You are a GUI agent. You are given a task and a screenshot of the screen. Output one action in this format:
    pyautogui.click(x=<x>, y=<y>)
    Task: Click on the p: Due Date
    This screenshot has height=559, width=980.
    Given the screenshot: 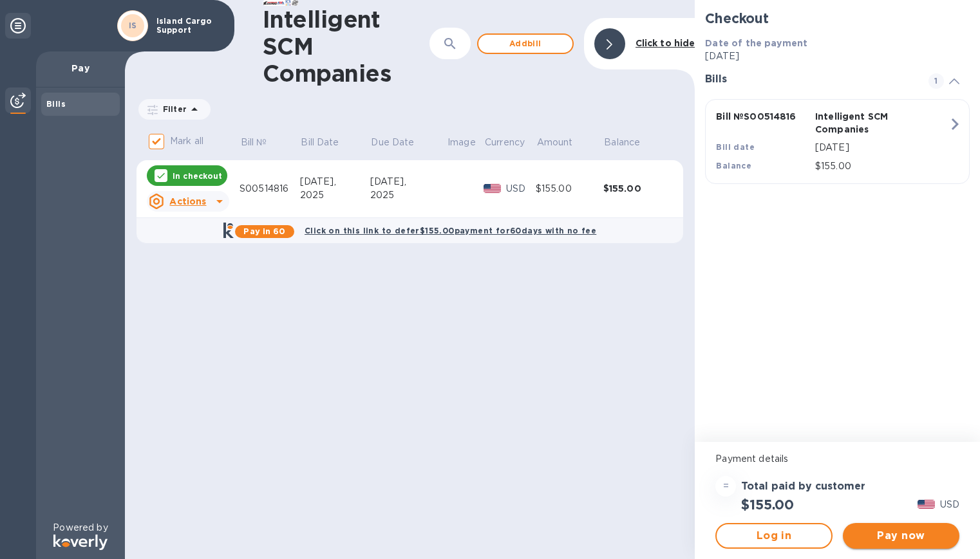 What is the action you would take?
    pyautogui.click(x=392, y=143)
    